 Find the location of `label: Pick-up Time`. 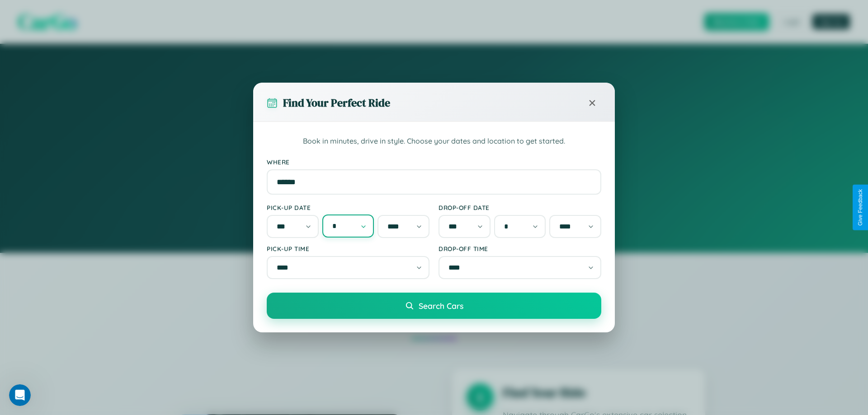

label: Pick-up Time is located at coordinates (349, 249).